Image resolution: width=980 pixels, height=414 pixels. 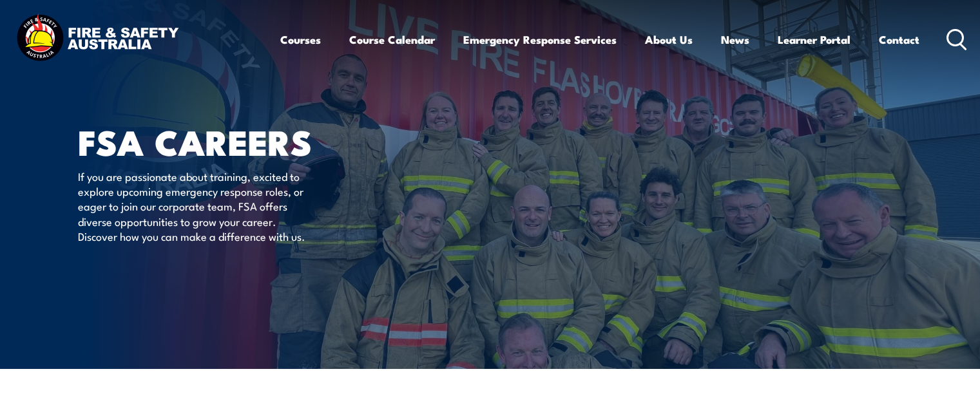 I want to click on p: If you are passionate about training, excited to explore upcoming emergency response roles, or ea..., so click(x=195, y=206).